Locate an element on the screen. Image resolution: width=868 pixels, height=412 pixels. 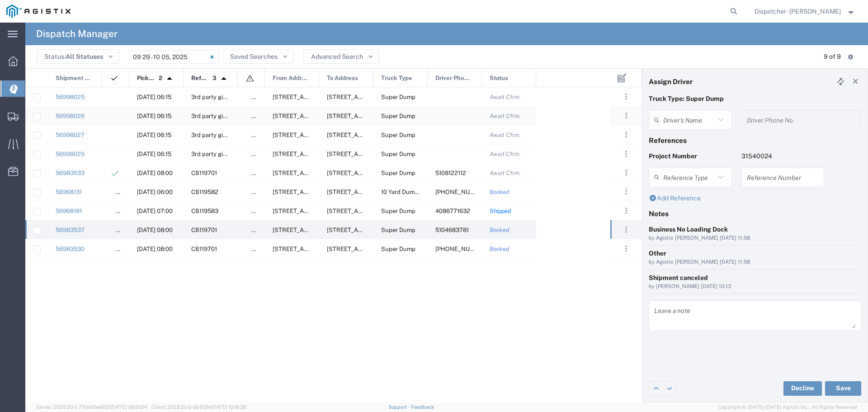
span: 09/30/2025, 06:00 is located at coordinates (154, 192).